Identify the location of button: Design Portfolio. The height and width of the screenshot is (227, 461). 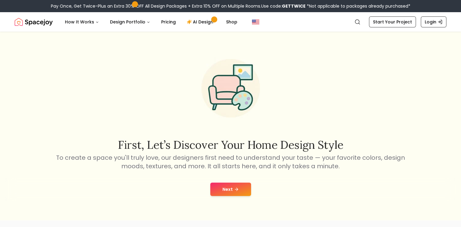
(130, 22).